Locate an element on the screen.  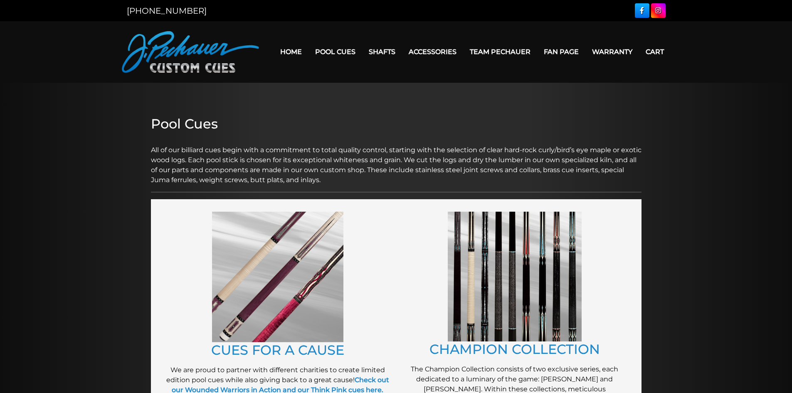
a: Fan Page is located at coordinates (562, 52).